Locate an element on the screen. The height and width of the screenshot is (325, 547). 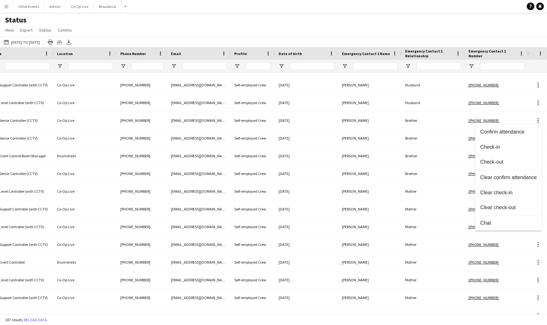
span: Confirm attendance is located at coordinates (508, 132).